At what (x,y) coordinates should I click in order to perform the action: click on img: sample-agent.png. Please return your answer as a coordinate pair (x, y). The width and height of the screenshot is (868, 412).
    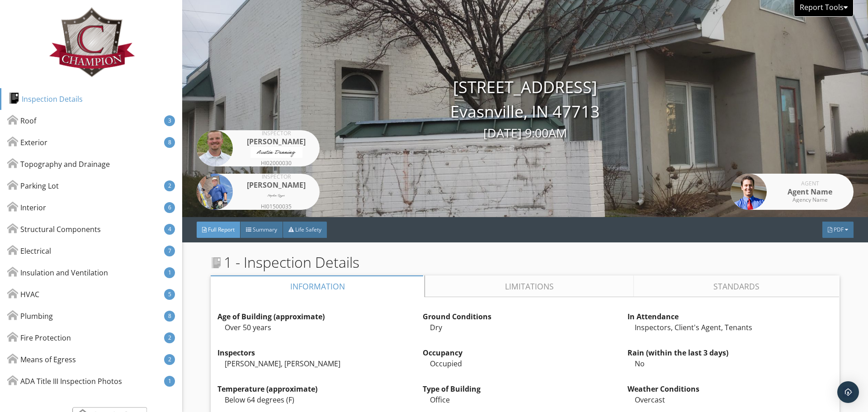
    Looking at the image, I should click on (749, 192).